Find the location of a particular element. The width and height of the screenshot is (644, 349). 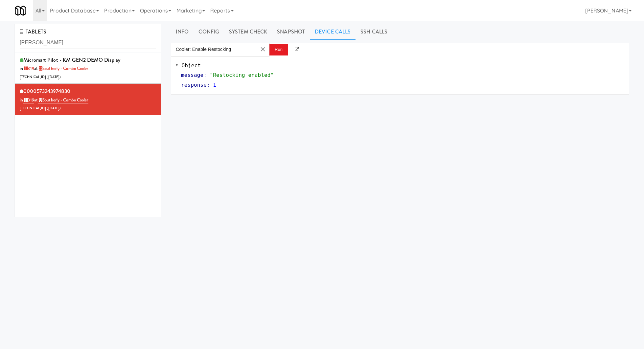

a: SSH Calls is located at coordinates (374, 32).